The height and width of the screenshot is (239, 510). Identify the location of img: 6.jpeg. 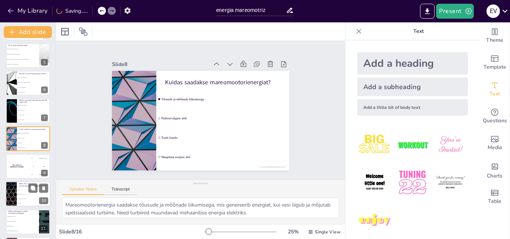
(451, 183).